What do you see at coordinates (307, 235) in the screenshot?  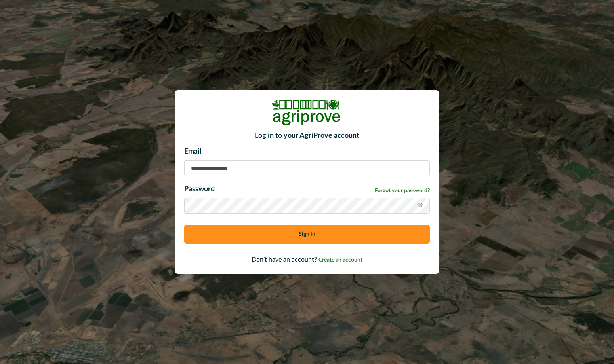 I see `button: Sign in` at bounding box center [307, 235].